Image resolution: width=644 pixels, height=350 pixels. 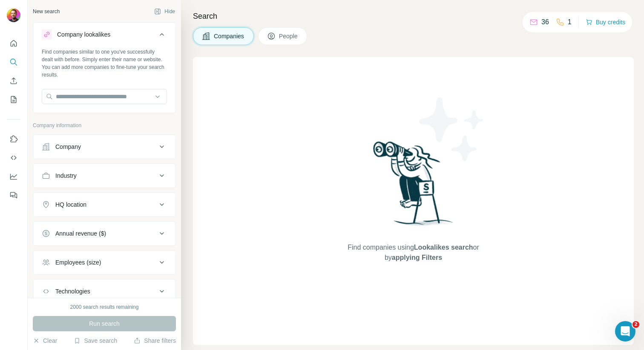 I want to click on button: Hide, so click(x=164, y=11).